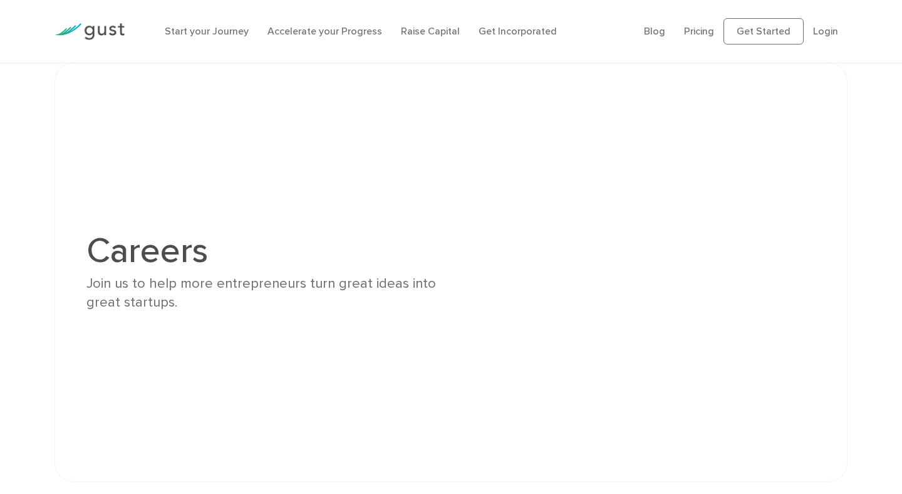  Describe the element at coordinates (764, 31) in the screenshot. I see `a: Get Started` at that location.